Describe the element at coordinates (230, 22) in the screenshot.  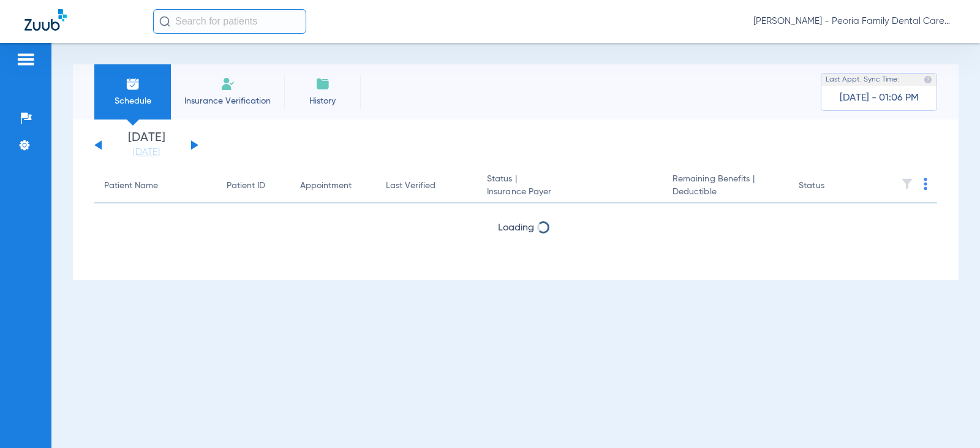
I see `input: Search for patients` at that location.